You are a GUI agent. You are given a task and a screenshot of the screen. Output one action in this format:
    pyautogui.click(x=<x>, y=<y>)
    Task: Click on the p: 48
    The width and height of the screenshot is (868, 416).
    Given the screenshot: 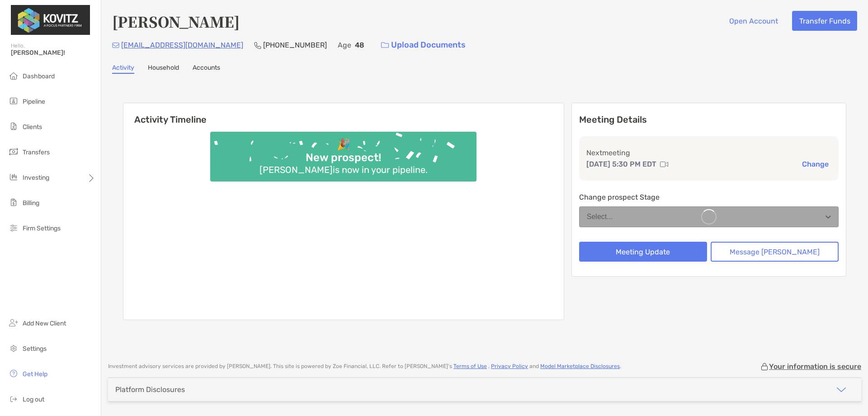 What is the action you would take?
    pyautogui.click(x=360, y=45)
    